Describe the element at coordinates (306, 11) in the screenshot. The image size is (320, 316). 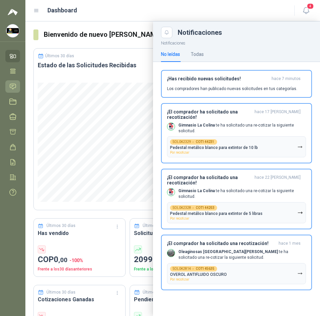
I see `button: 4` at that location.